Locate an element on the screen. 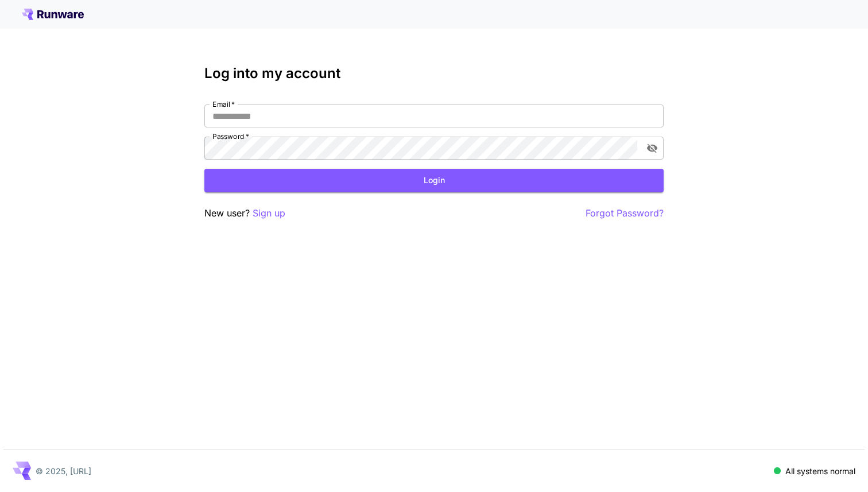 Image resolution: width=868 pixels, height=492 pixels. p: Forgot Password? is located at coordinates (625, 213).